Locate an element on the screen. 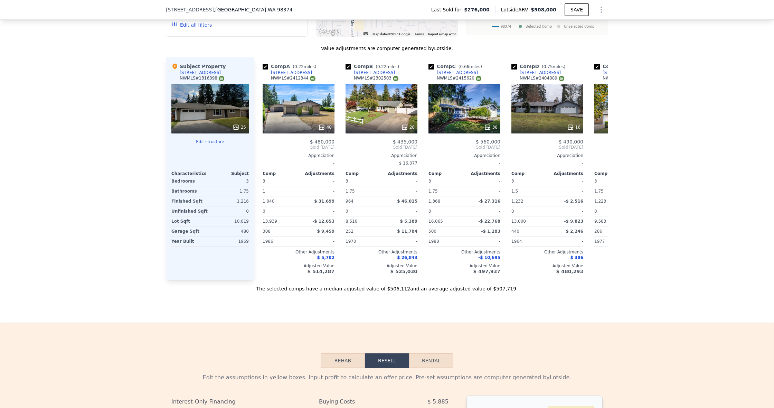 This screenshot has width=774, height=408. div: Comp is located at coordinates (446, 173).